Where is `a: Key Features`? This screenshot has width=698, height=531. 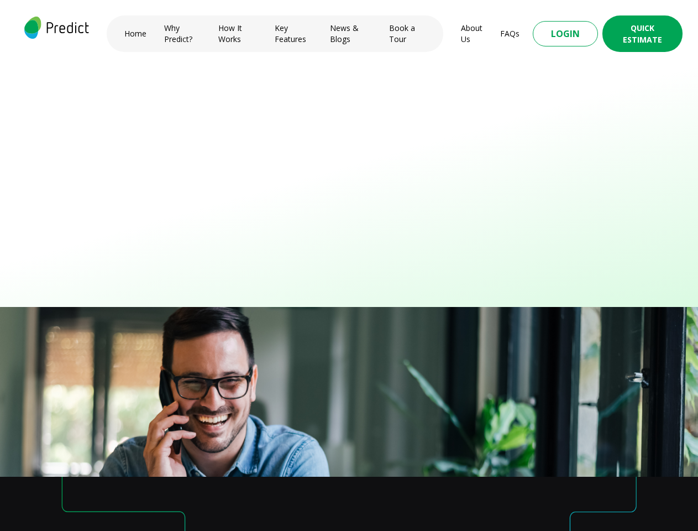 a: Key Features is located at coordinates (294, 34).